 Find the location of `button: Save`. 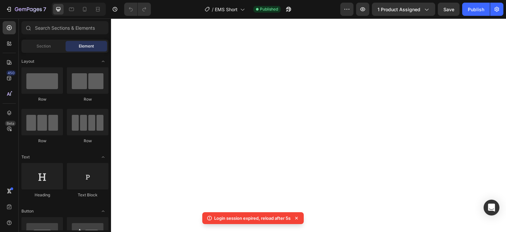

button: Save is located at coordinates (449, 9).